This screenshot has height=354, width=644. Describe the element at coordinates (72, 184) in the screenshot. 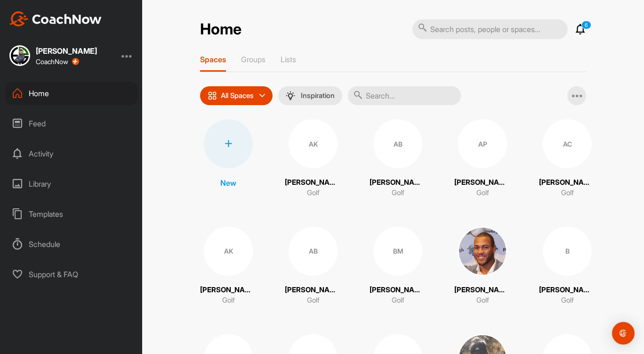

I see `div: Library` at that location.